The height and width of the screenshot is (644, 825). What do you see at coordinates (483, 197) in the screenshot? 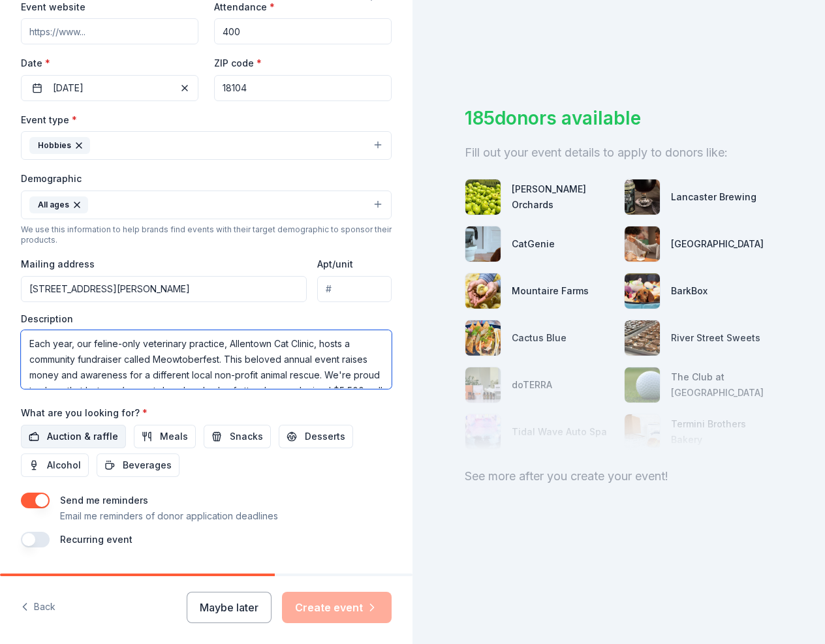
I see `img: photo for Soergel Orchards` at bounding box center [483, 197].